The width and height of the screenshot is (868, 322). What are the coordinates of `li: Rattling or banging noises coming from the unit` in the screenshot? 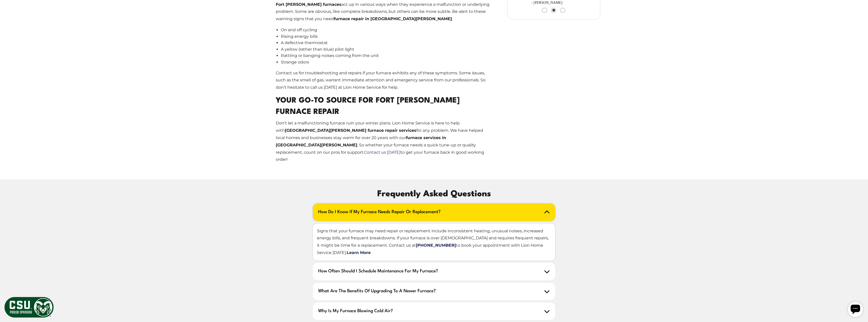 It's located at (386, 56).